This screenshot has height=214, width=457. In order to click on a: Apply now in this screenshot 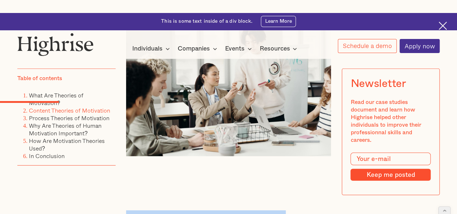, I will do `click(419, 46)`.